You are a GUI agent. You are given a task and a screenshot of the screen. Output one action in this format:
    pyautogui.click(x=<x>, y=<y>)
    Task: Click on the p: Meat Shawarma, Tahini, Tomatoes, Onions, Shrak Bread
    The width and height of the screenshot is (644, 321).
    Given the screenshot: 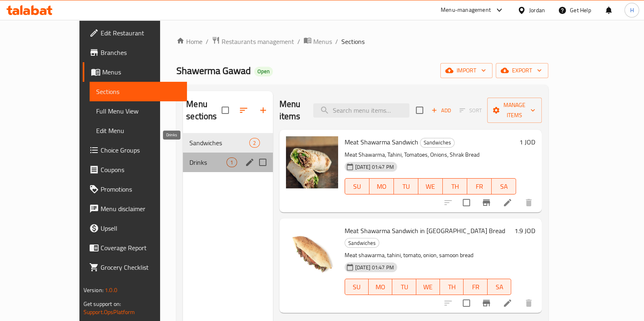 What is the action you would take?
    pyautogui.click(x=431, y=155)
    